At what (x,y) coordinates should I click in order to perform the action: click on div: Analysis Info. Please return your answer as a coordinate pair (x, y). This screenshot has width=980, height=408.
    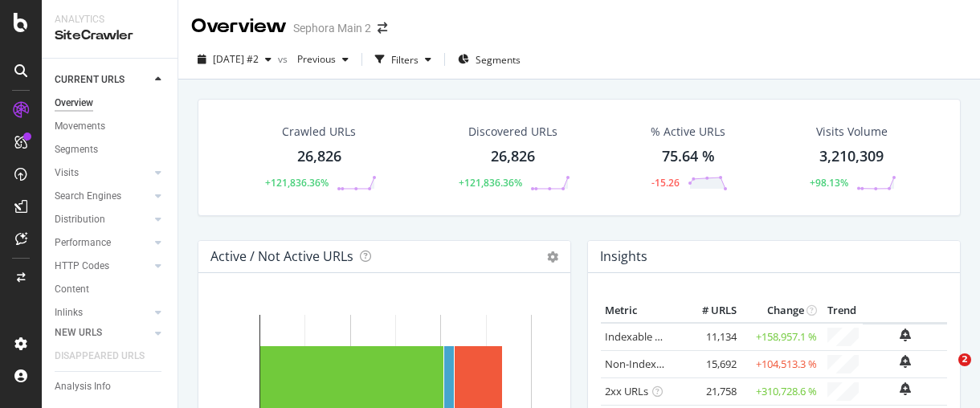
    Looking at the image, I should click on (83, 387).